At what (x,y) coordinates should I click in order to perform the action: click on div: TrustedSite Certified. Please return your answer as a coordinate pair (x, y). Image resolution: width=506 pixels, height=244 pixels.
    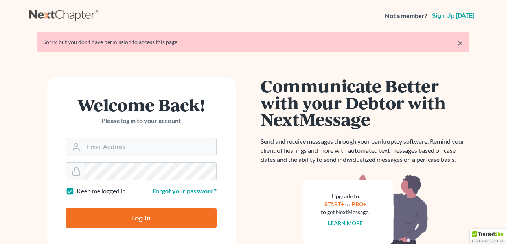
    Looking at the image, I should click on (488, 237).